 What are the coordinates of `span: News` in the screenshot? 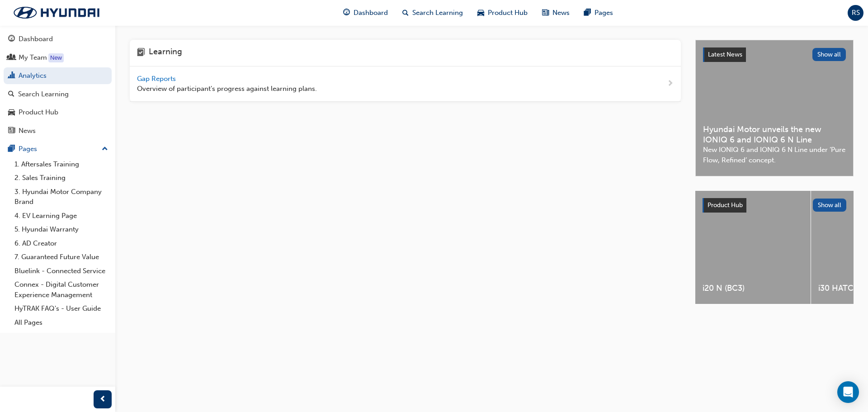 It's located at (561, 13).